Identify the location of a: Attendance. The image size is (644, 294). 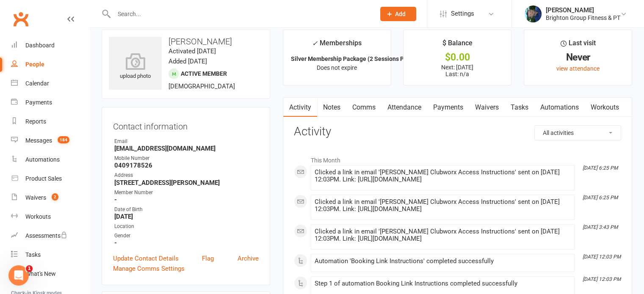
(405, 108).